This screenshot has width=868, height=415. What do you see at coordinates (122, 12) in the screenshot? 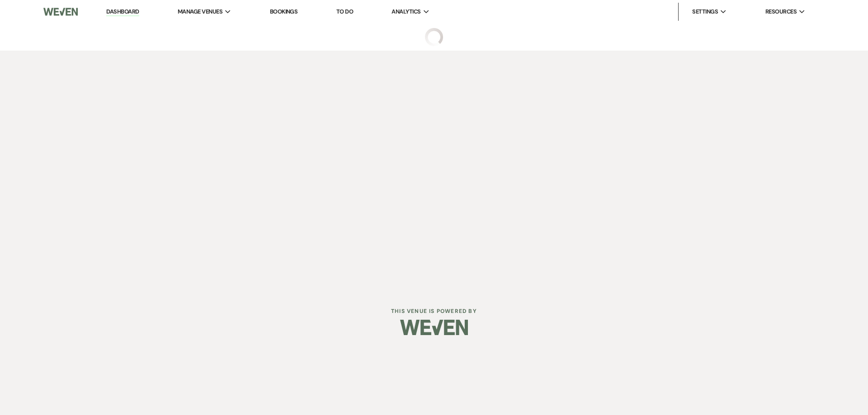
I see `a: Dashboard` at bounding box center [122, 12].